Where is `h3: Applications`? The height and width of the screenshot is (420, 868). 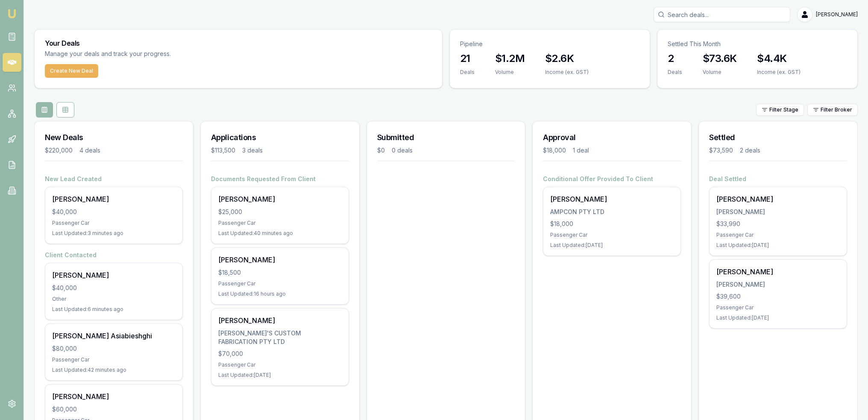
h3: Applications is located at coordinates (280, 137).